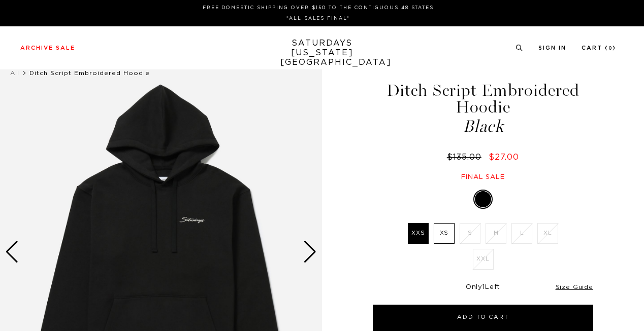  I want to click on label: XXS, so click(418, 233).